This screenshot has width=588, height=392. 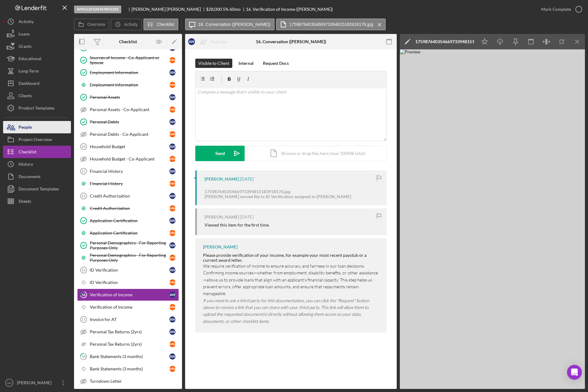 I want to click on a: Clients, so click(x=37, y=95).